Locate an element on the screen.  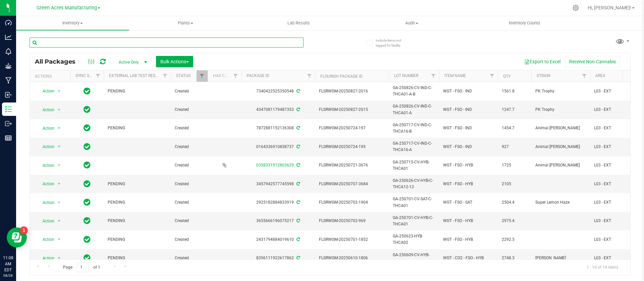
span: 2975.4 is located at coordinates (514, 221).